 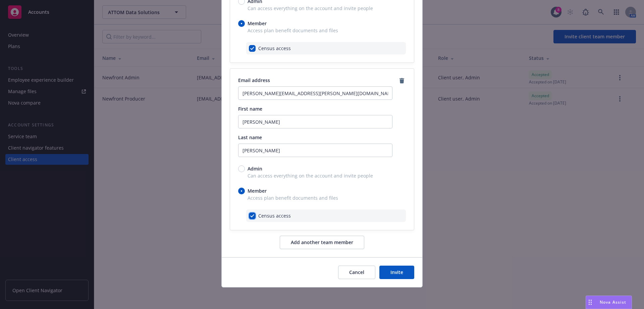 What do you see at coordinates (322, 149) in the screenshot?
I see `div: email` at bounding box center [322, 149].